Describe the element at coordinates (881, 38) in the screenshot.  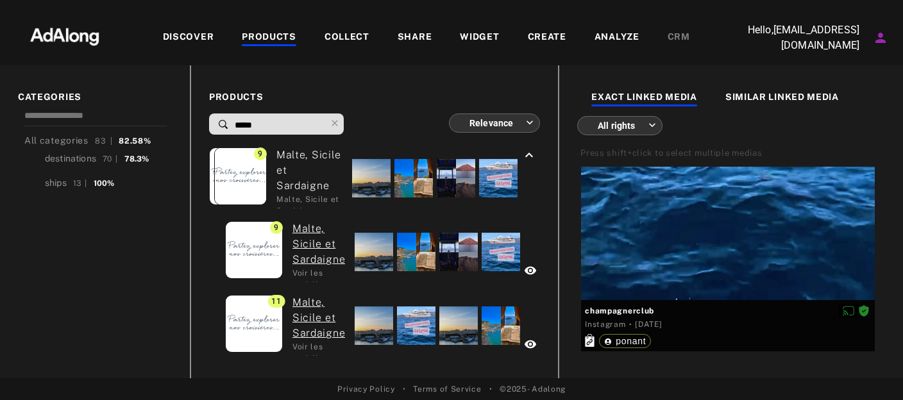
I see `button: Account settings` at that location.